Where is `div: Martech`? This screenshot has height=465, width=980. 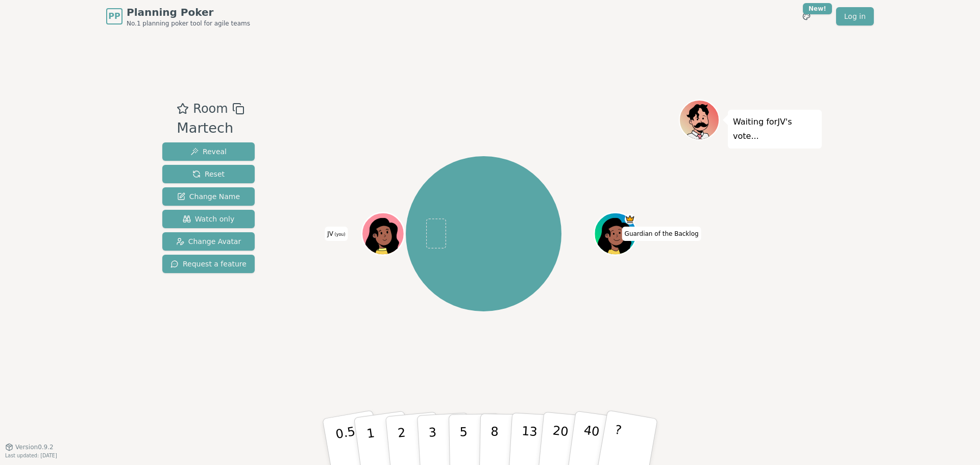 div: Martech is located at coordinates (210, 128).